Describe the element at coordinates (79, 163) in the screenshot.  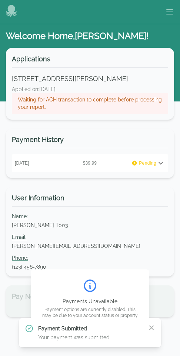
I see `p: $39.99` at that location.